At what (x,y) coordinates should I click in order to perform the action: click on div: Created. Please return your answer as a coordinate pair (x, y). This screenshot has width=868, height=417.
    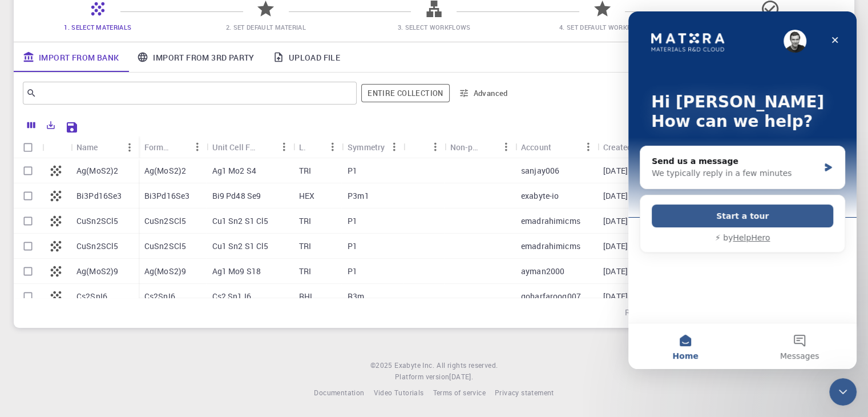
    Looking at the image, I should click on (617, 147).